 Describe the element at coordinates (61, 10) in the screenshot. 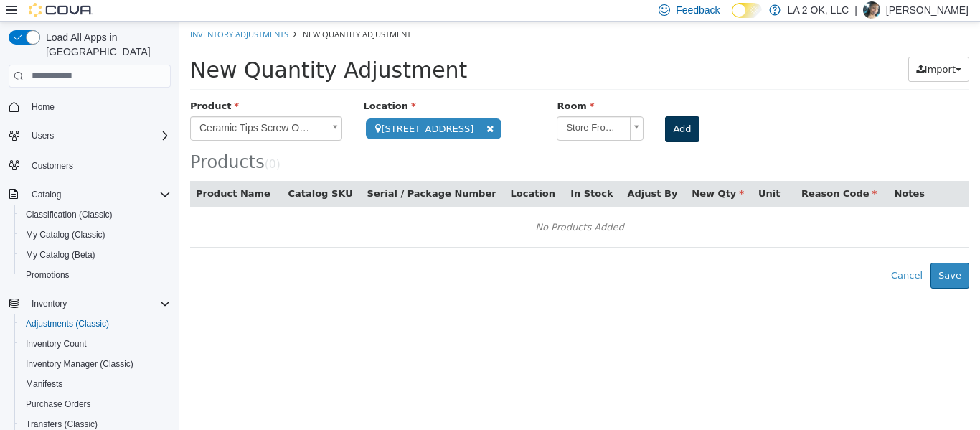

I see `img: Cova` at that location.